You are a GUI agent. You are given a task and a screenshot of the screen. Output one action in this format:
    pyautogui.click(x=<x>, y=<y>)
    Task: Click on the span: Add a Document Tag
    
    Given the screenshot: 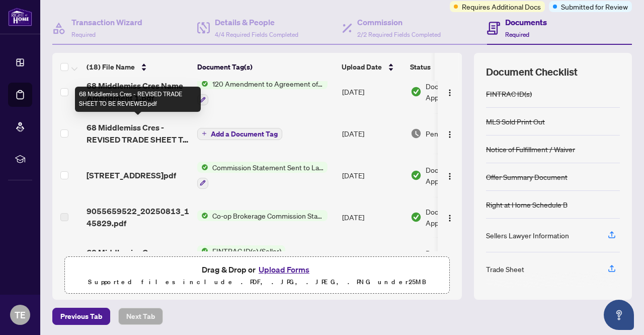 What is the action you would take?
    pyautogui.click(x=244, y=134)
    